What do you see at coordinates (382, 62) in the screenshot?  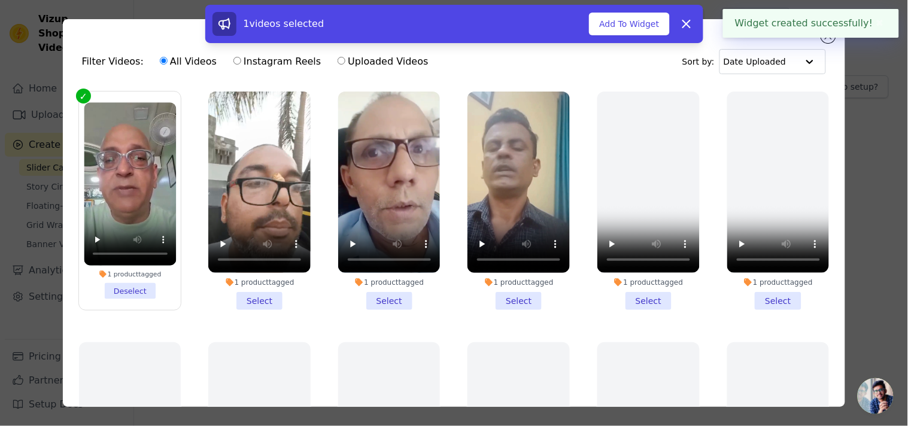 I see `label: Uploaded Videos` at bounding box center [382, 62].